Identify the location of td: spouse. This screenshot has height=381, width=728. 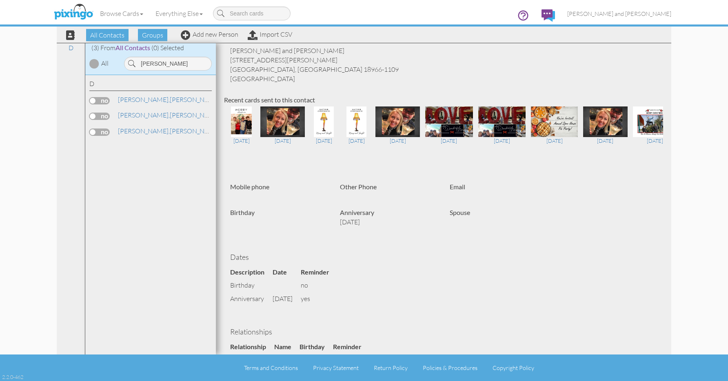
(252, 361).